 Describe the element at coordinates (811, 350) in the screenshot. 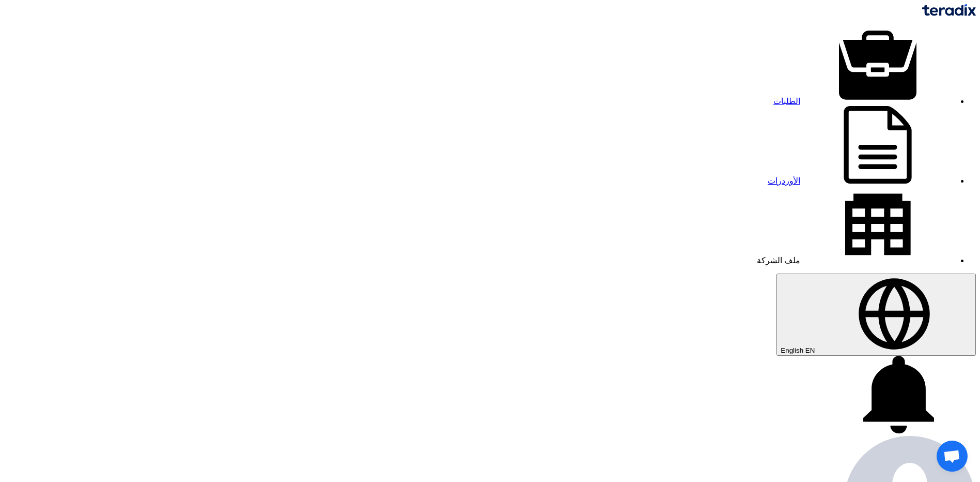

I see `span: EN` at that location.